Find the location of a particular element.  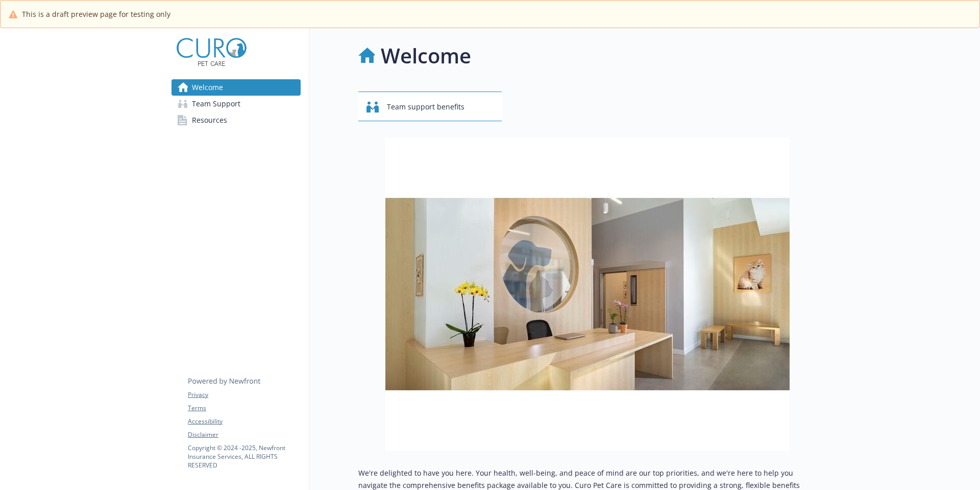

a: Terms is located at coordinates (244, 408).